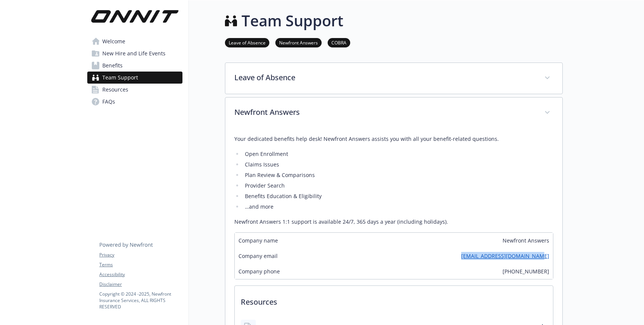  I want to click on a: Newfront Answers, so click(298, 42).